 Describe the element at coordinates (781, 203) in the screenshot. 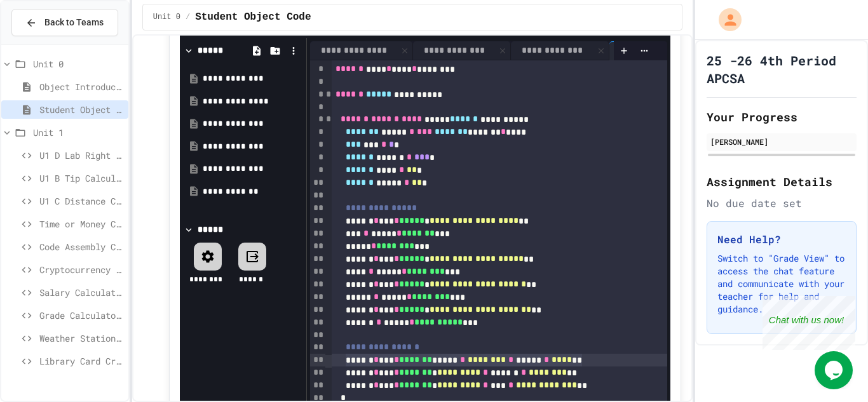

I see `div: No due date set` at that location.